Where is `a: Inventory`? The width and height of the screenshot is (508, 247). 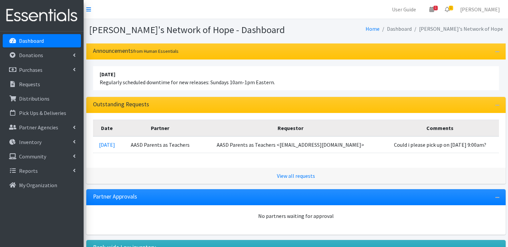
a: Inventory is located at coordinates (42, 142).